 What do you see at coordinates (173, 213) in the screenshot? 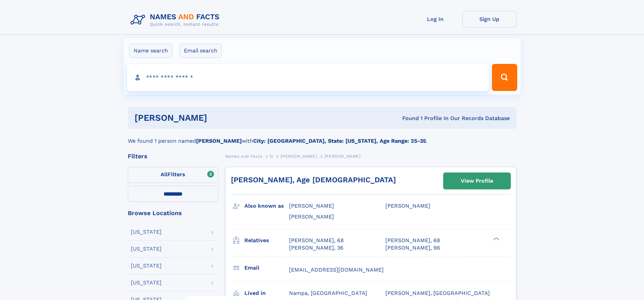
I see `div: Browse Locations` at bounding box center [173, 213].